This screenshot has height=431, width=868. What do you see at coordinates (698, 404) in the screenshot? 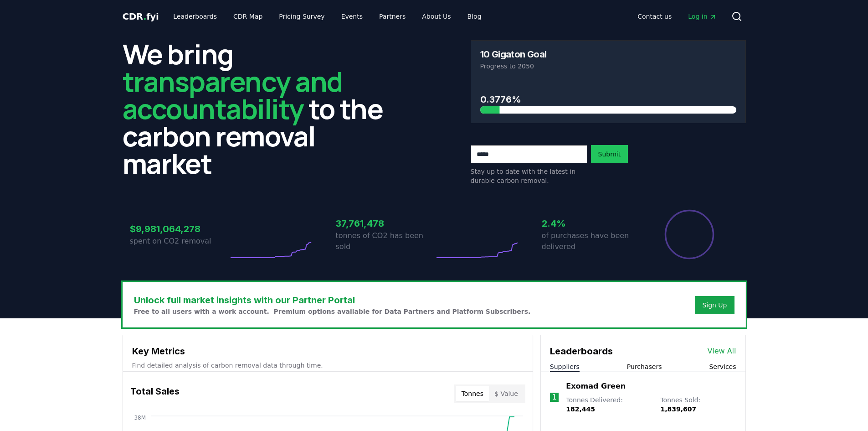
I see `p: Tonnes Sold :` at bounding box center [698, 404].